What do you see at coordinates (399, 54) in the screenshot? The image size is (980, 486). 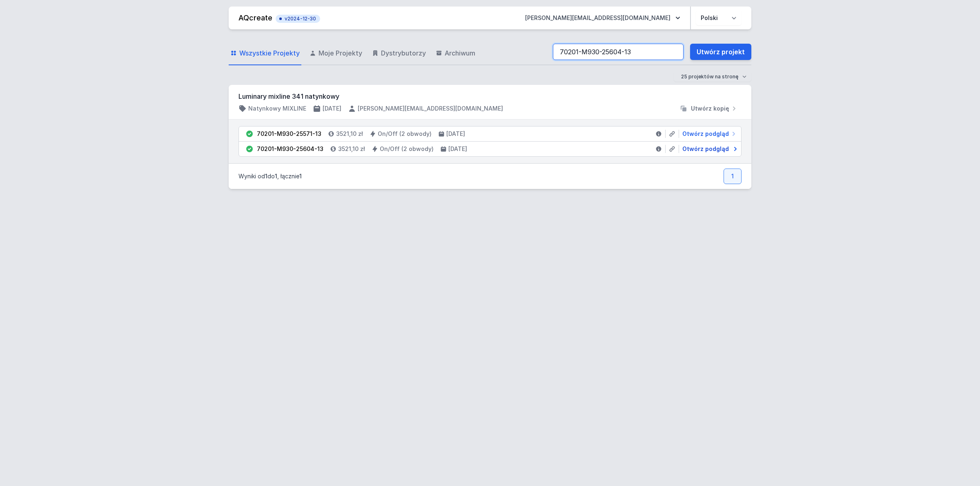 I see `a: Dystrybutorzy` at bounding box center [399, 54].